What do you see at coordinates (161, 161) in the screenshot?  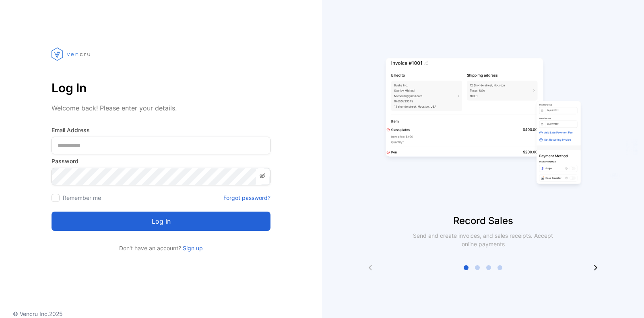 I see `label: Password` at bounding box center [161, 161].